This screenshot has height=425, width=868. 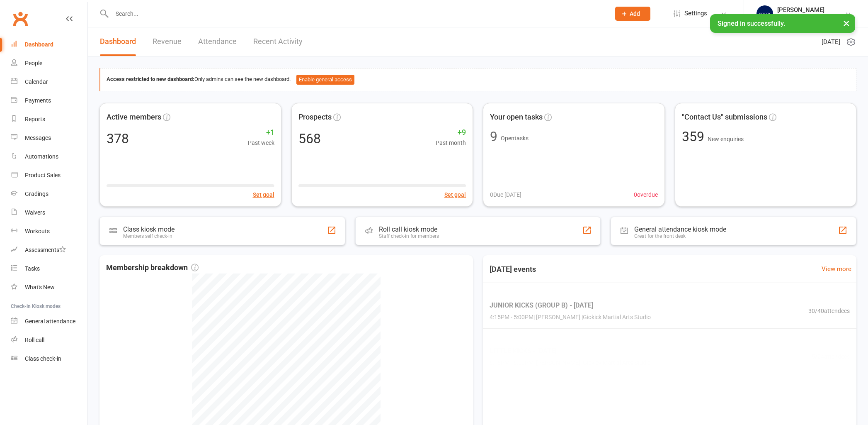 What do you see at coordinates (152, 268) in the screenshot?
I see `span: Membership breakdown` at bounding box center [152, 268].